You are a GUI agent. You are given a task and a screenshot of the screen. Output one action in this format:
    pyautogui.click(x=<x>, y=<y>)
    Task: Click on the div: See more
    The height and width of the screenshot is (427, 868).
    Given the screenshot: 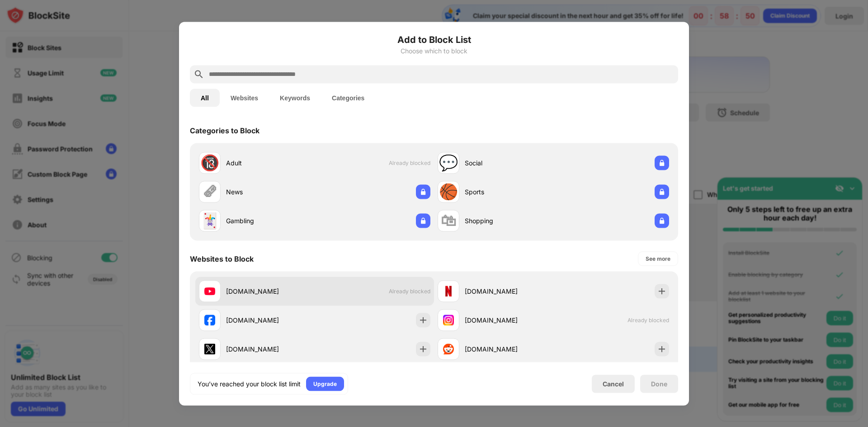 What is the action you would take?
    pyautogui.click(x=658, y=258)
    